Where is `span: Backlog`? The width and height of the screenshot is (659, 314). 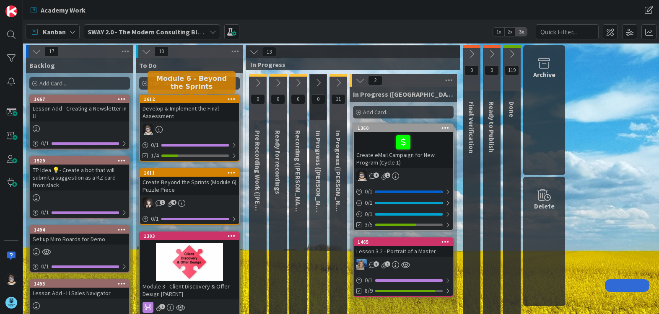
span: Backlog is located at coordinates (42, 65).